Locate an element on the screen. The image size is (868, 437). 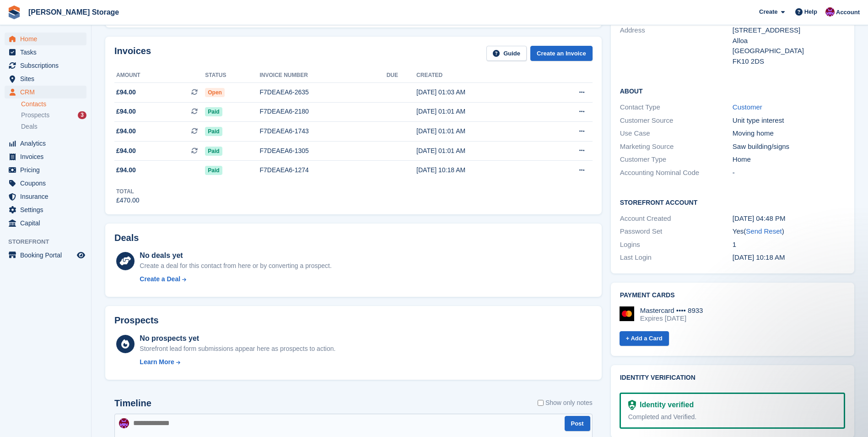
h2: Payment cards is located at coordinates (733, 295).